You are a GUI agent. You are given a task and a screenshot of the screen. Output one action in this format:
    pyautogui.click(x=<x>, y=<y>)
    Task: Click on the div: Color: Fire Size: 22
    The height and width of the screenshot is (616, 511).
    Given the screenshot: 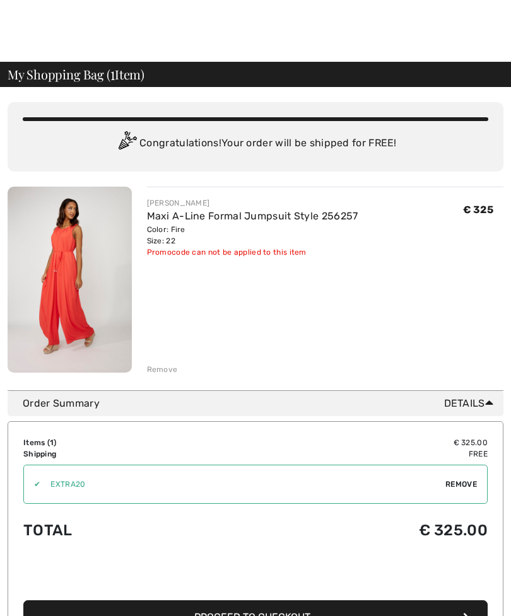 What is the action you would take?
    pyautogui.click(x=252, y=235)
    